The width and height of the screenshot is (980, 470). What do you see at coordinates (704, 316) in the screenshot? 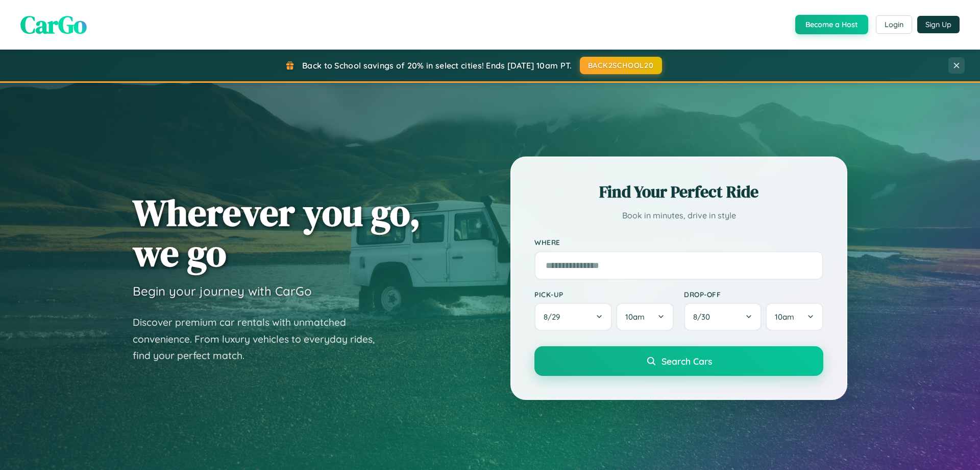
I see `span: 8 / 30` at bounding box center [704, 316].